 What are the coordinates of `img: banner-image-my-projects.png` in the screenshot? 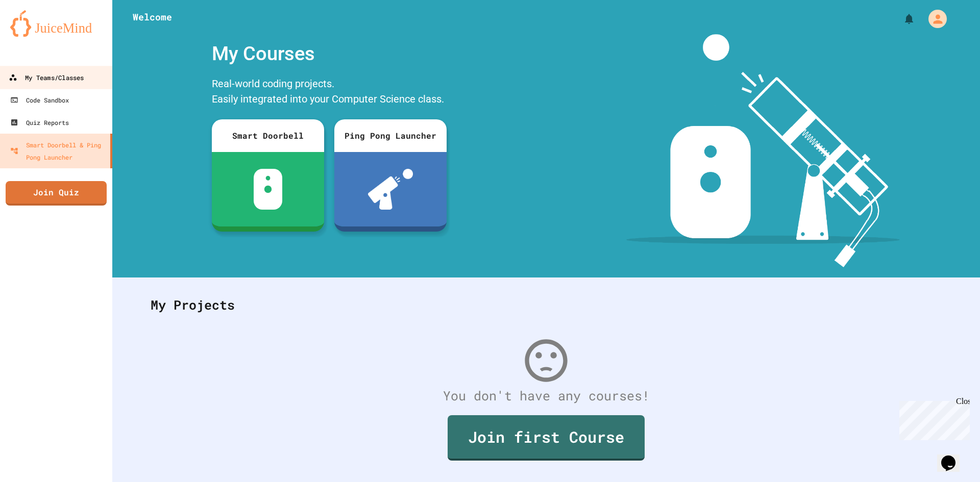 It's located at (763, 150).